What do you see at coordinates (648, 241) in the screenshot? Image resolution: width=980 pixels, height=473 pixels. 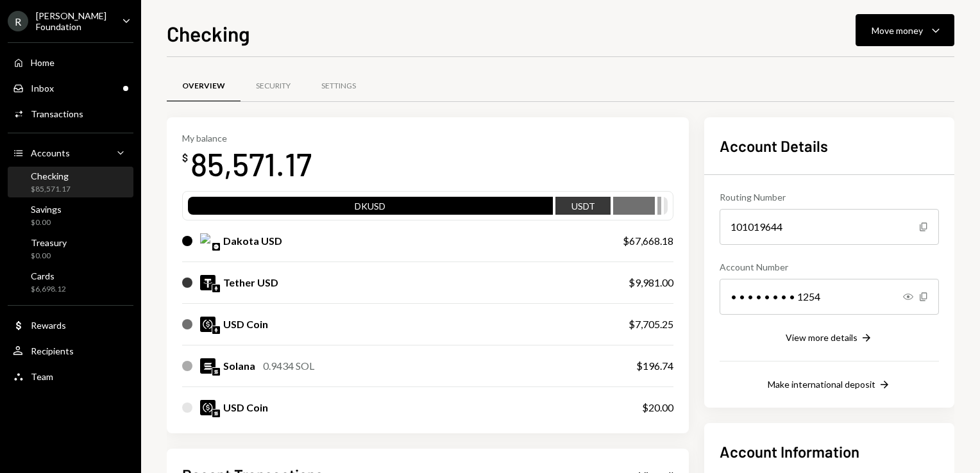 I see `div: $67,668.18` at bounding box center [648, 241].